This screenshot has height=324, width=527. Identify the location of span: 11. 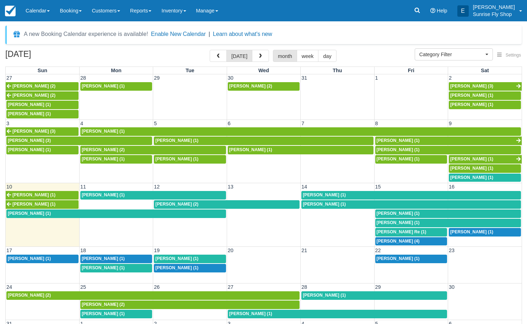
(83, 186).